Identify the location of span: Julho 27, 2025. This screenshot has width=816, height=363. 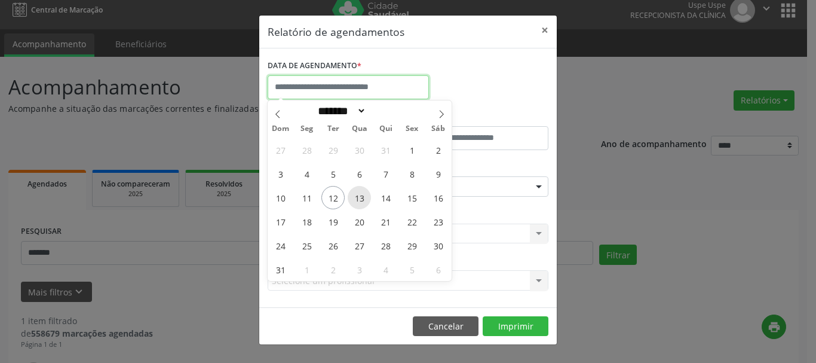
(280, 149).